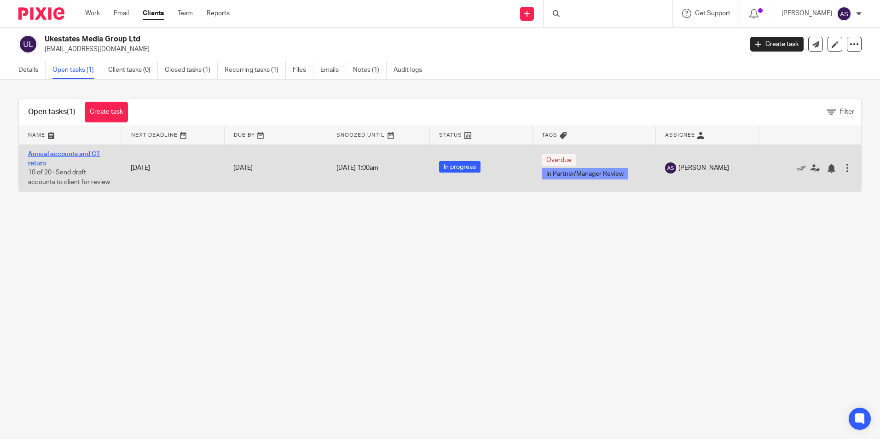 The width and height of the screenshot is (880, 439). Describe the element at coordinates (321, 39) in the screenshot. I see `h2: Ukestates Media Group Ltd` at that location.